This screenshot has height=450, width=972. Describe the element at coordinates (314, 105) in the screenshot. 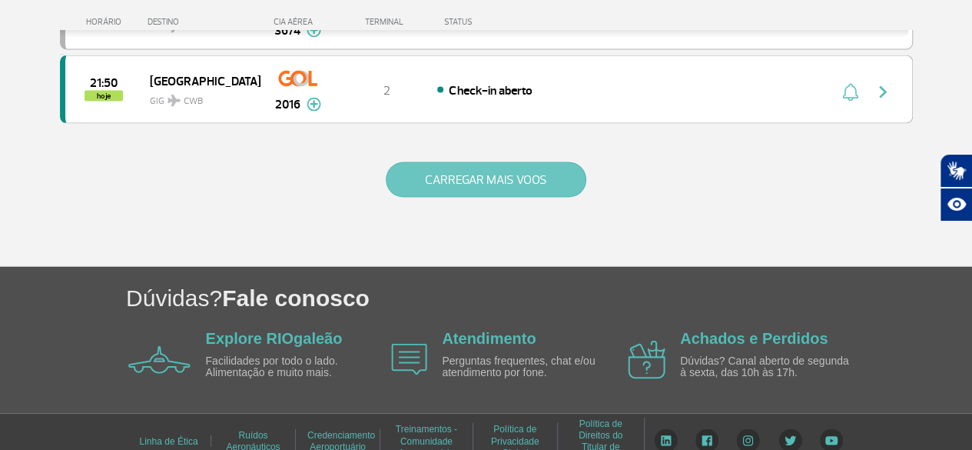

I see `img: mais-info-painel-voo.svg` at that location.